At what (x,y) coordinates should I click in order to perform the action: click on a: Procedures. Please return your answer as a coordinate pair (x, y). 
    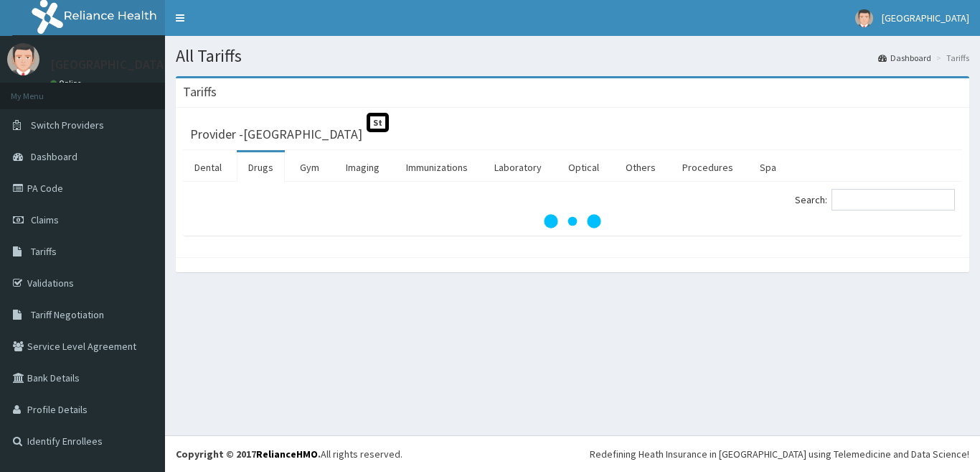
    Looking at the image, I should click on (708, 167).